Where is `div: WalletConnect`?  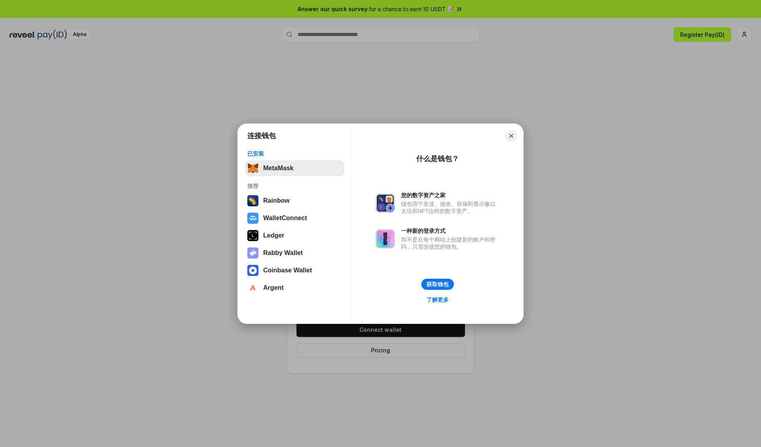
div: WalletConnect is located at coordinates (285, 218).